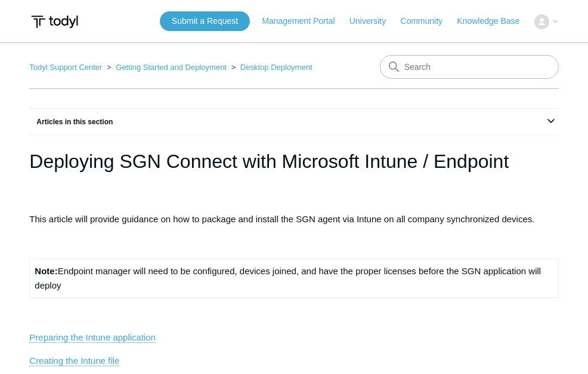  I want to click on a: University, so click(374, 21).